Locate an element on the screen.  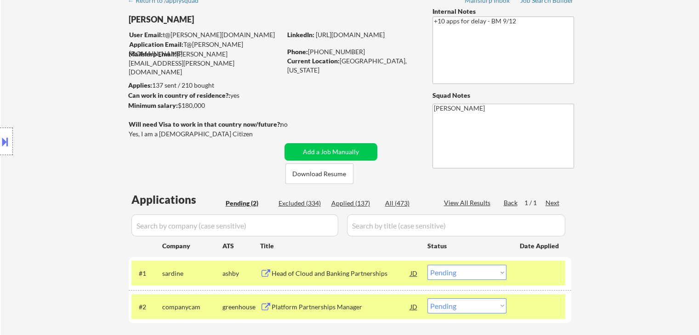
div: Title is located at coordinates (339, 246).